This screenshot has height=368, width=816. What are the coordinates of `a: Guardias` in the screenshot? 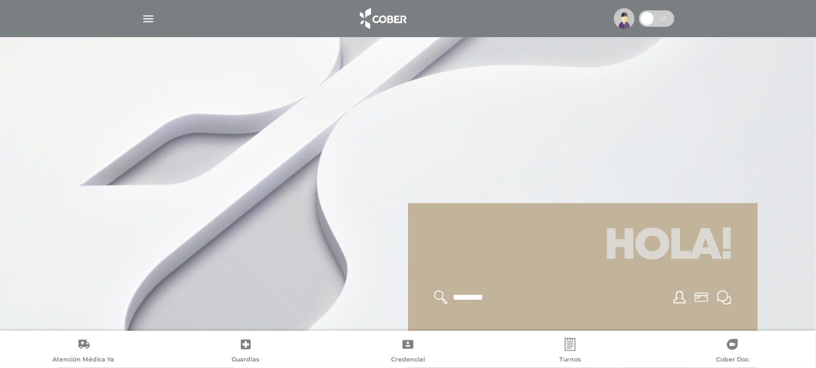 It's located at (245, 352).